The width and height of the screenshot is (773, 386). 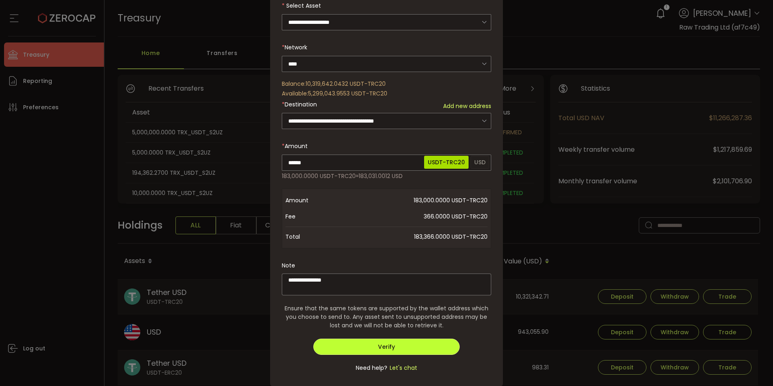 What do you see at coordinates (372, 368) in the screenshot?
I see `span: Need help?` at bounding box center [372, 368].